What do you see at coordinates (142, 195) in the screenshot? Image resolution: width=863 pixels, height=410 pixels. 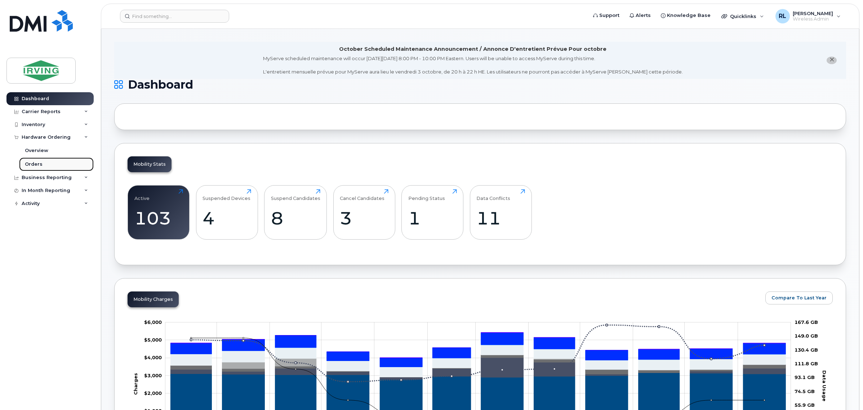 I see `div: Active` at bounding box center [142, 195].